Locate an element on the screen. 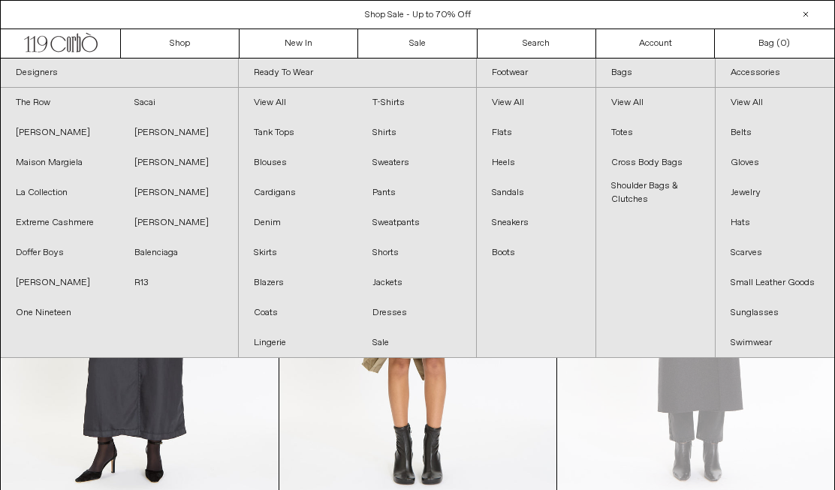 Image resolution: width=835 pixels, height=490 pixels. a: Sweatpants is located at coordinates (417, 223).